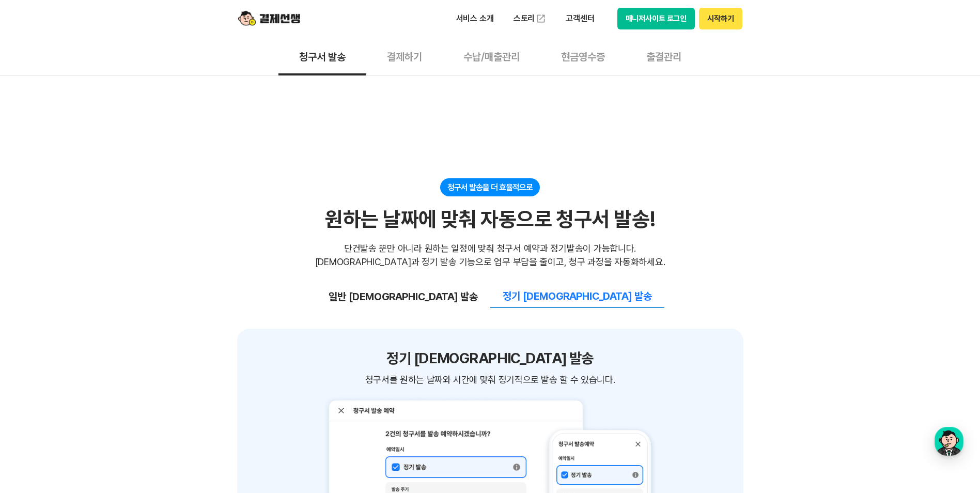  I want to click on button: 수납/매출관리, so click(492, 56).